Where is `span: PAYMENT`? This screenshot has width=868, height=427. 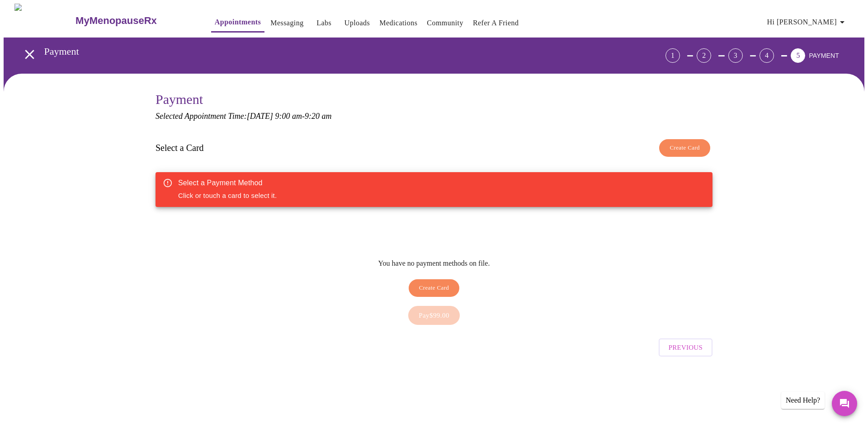
span: PAYMENT is located at coordinates (824, 56).